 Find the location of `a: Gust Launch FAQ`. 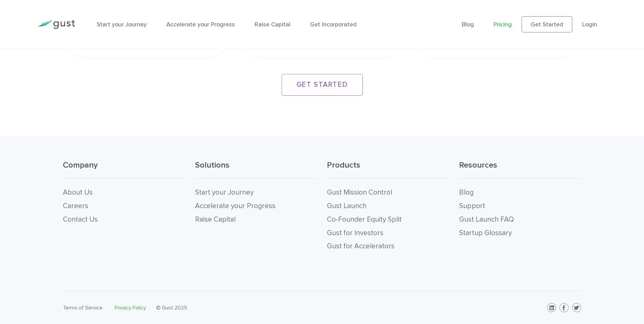

a: Gust Launch FAQ is located at coordinates (486, 219).